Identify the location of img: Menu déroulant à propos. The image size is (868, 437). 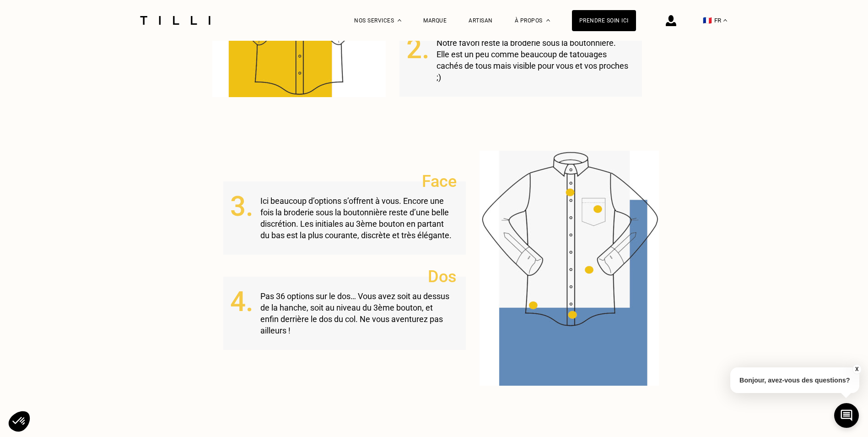
(548, 20).